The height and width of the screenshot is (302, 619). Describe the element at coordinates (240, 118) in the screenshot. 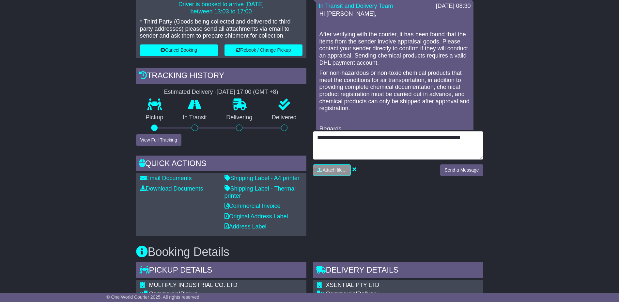

I see `p: Delivering` at that location.